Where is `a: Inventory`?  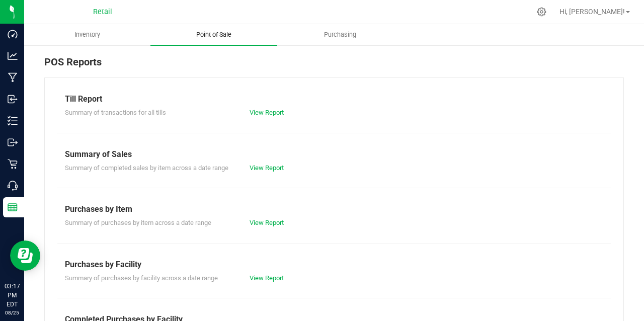
a: Inventory is located at coordinates (87, 35).